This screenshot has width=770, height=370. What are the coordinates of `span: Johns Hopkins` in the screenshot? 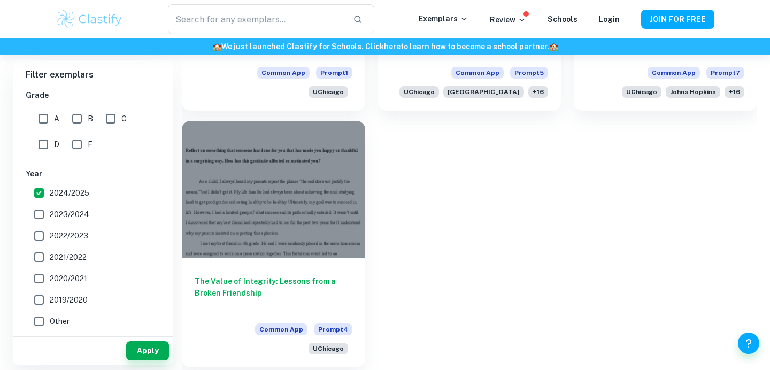 It's located at (693, 92).